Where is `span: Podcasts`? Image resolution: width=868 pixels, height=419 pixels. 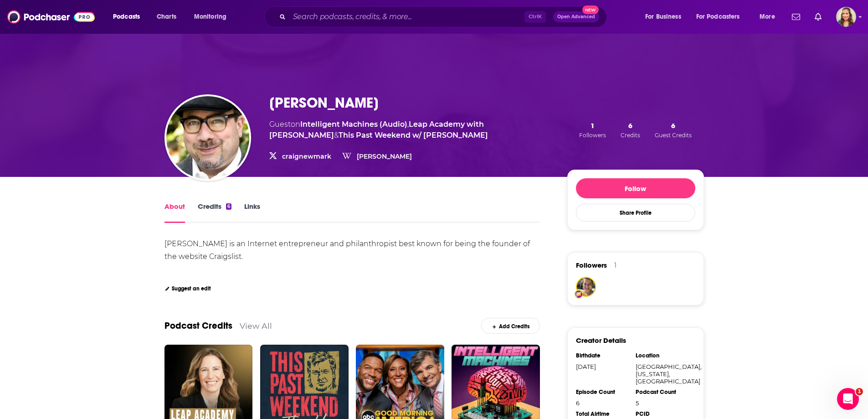
span: Podcasts is located at coordinates (126, 17).